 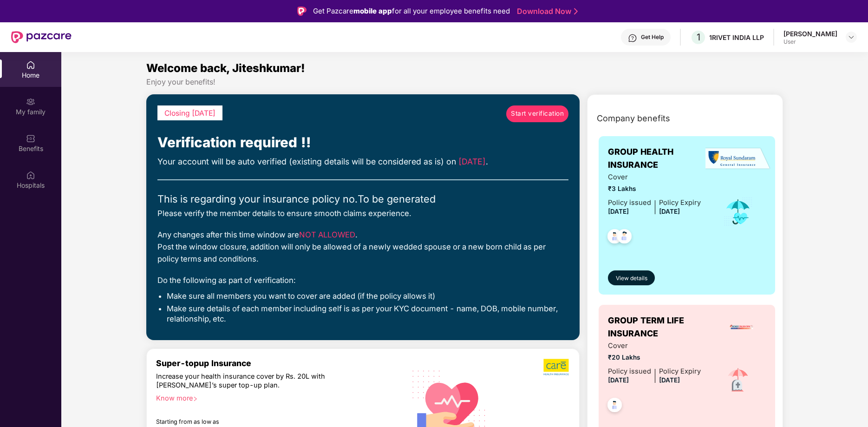 What do you see at coordinates (327, 234) in the screenshot?
I see `span: NOT ALLOWED` at bounding box center [327, 234].